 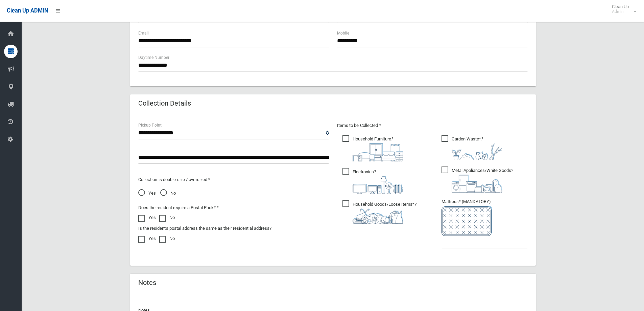 I want to click on p: Collection is double size / oversized *, so click(x=234, y=180).